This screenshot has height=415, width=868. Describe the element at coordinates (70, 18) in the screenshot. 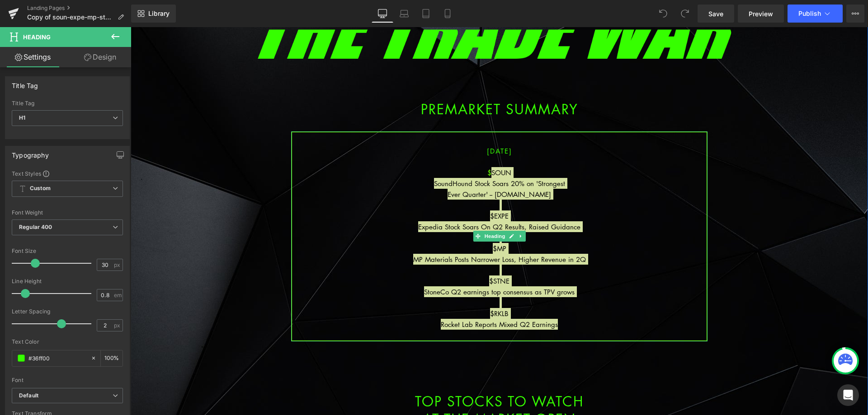

I see `span: Copy of soun-expe-mp-stne-rklb-spy` at that location.